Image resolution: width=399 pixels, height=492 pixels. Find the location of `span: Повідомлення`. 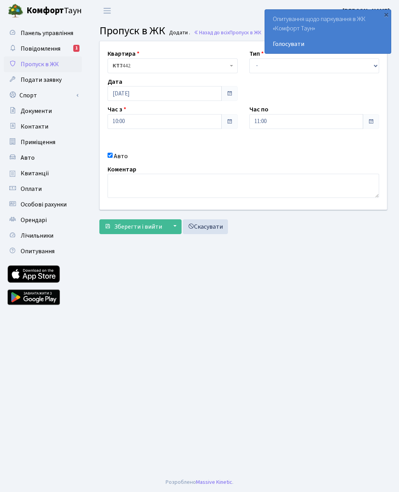

span: Повідомлення is located at coordinates (41, 49).